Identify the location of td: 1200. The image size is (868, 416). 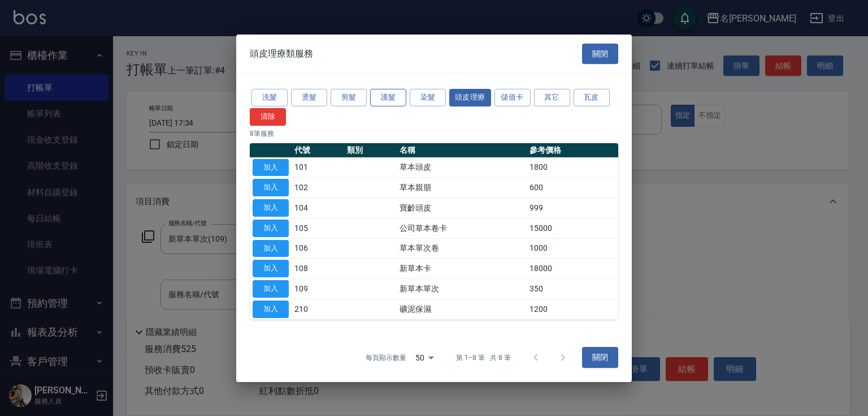
(573, 309).